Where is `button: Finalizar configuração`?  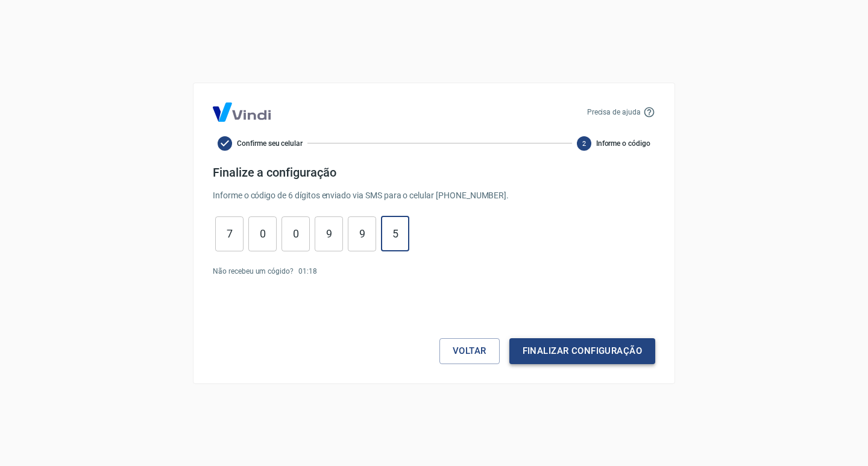 button: Finalizar configuração is located at coordinates (582, 351).